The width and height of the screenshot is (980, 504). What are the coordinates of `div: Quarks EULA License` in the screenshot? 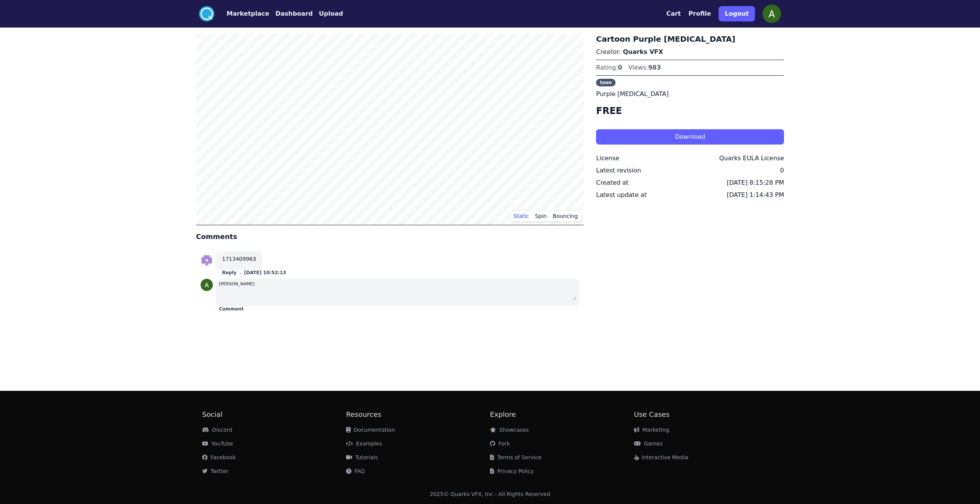 It's located at (751, 159).